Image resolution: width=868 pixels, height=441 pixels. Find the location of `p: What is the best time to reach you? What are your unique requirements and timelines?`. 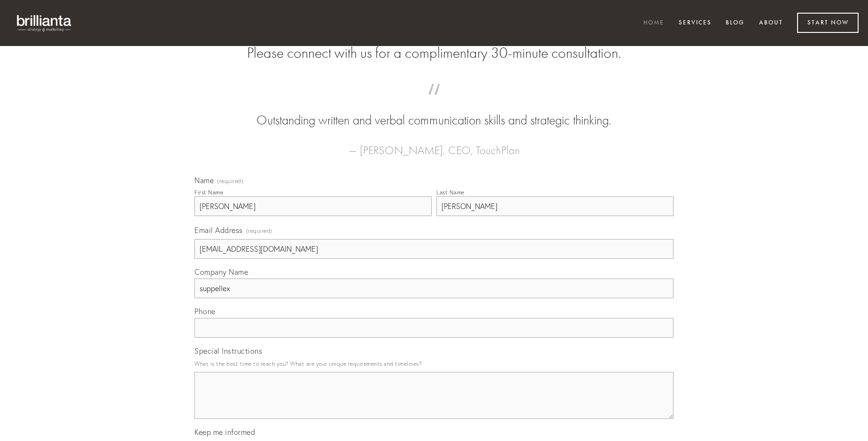

p: What is the best time to reach you? What are your unique requirements and timelines? is located at coordinates (434, 363).